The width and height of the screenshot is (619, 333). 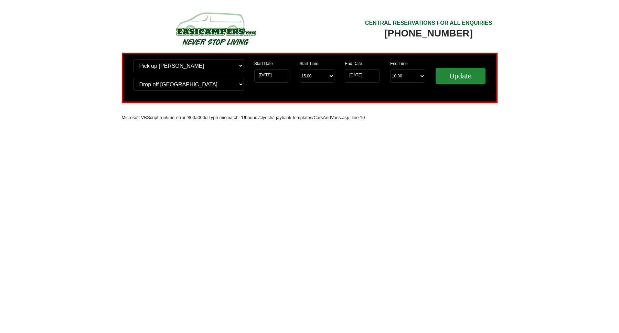 I want to click on label: End Time, so click(x=399, y=64).